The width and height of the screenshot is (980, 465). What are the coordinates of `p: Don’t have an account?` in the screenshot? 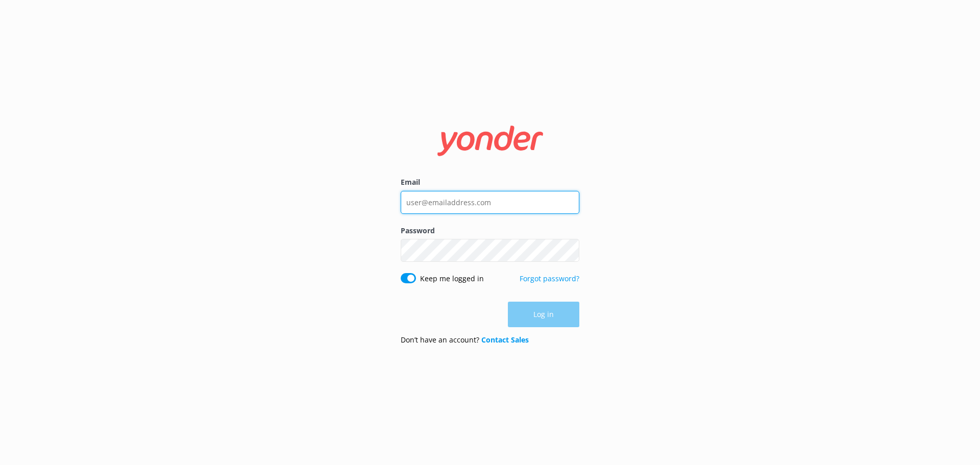 It's located at (464, 340).